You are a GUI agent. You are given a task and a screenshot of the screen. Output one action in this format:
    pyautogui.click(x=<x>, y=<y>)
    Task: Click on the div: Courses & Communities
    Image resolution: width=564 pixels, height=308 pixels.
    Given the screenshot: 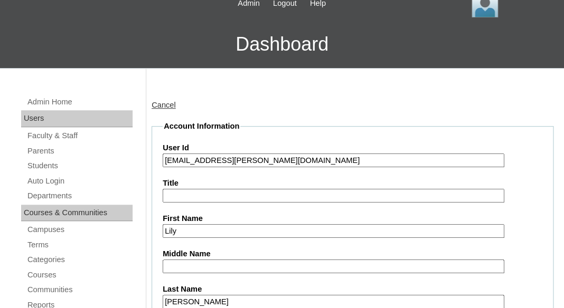 What is the action you would take?
    pyautogui.click(x=77, y=213)
    